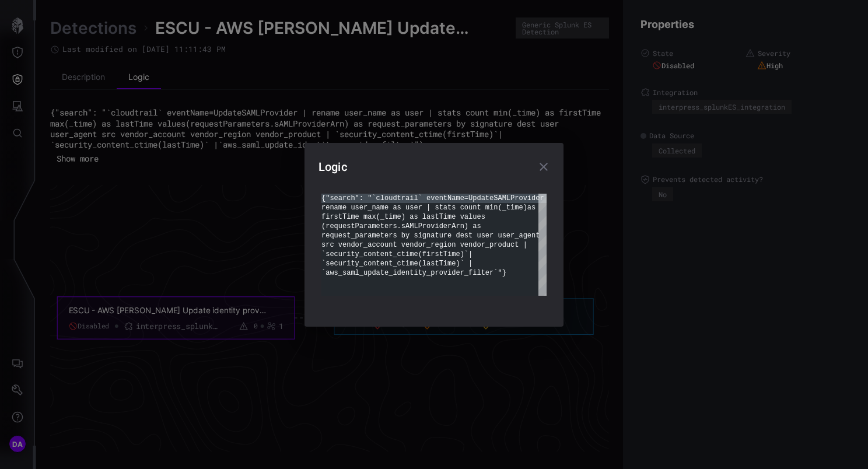 The width and height of the screenshot is (868, 469). What do you see at coordinates (403, 217) in the screenshot?
I see `span: firstTime max(_time) as lastTime values` at bounding box center [403, 217].